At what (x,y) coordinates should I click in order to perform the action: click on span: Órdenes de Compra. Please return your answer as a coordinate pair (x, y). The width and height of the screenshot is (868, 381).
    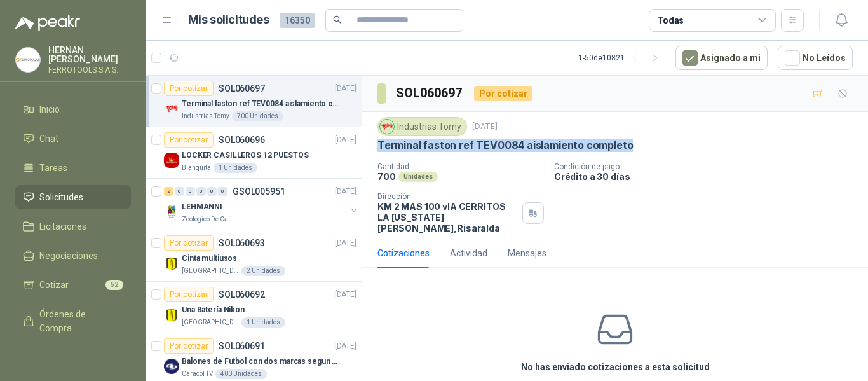
    Looking at the image, I should click on (79, 321).